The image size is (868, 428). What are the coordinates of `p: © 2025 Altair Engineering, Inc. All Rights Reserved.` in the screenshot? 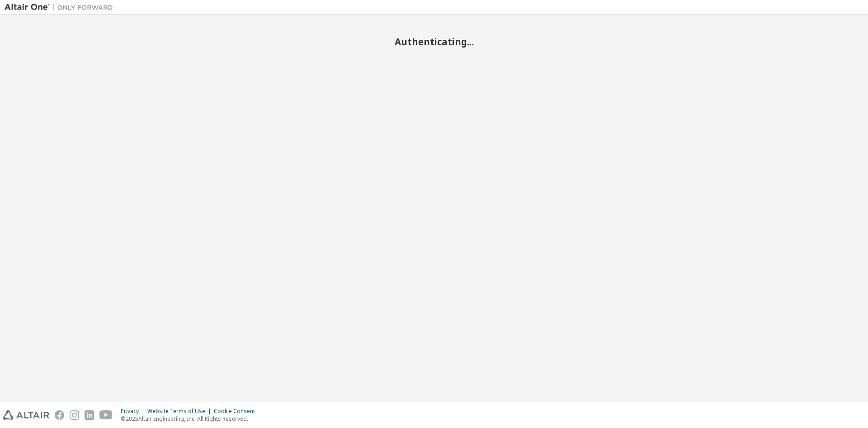 It's located at (191, 419).